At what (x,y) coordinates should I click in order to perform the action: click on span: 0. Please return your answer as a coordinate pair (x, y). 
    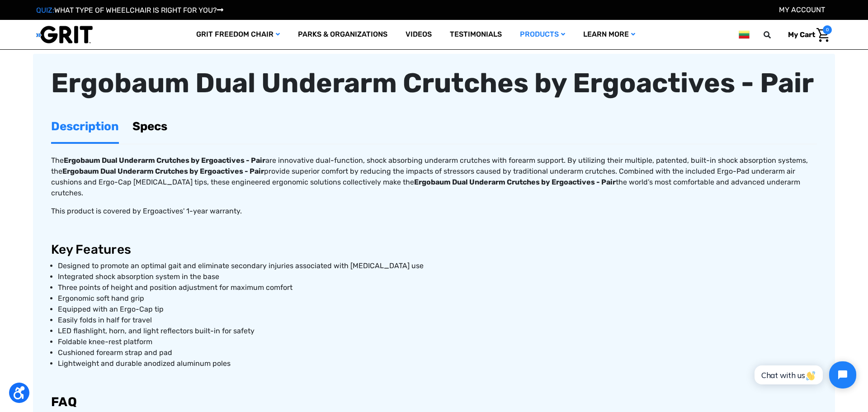
    Looking at the image, I should click on (827, 30).